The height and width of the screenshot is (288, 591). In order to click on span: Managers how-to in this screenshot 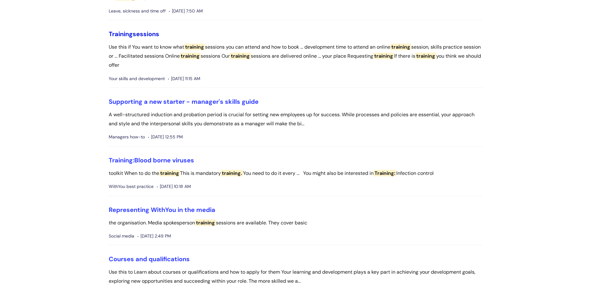, I will do `click(127, 137)`.